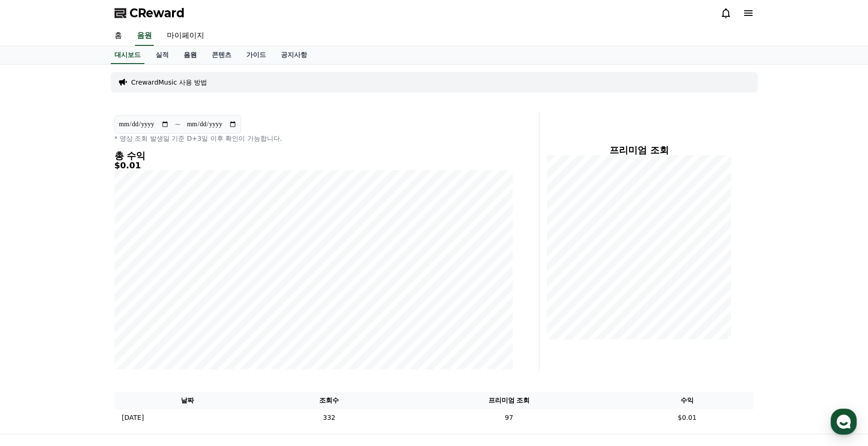 Image resolution: width=868 pixels, height=446 pixels. Describe the element at coordinates (329, 401) in the screenshot. I see `th: 조회수` at that location.